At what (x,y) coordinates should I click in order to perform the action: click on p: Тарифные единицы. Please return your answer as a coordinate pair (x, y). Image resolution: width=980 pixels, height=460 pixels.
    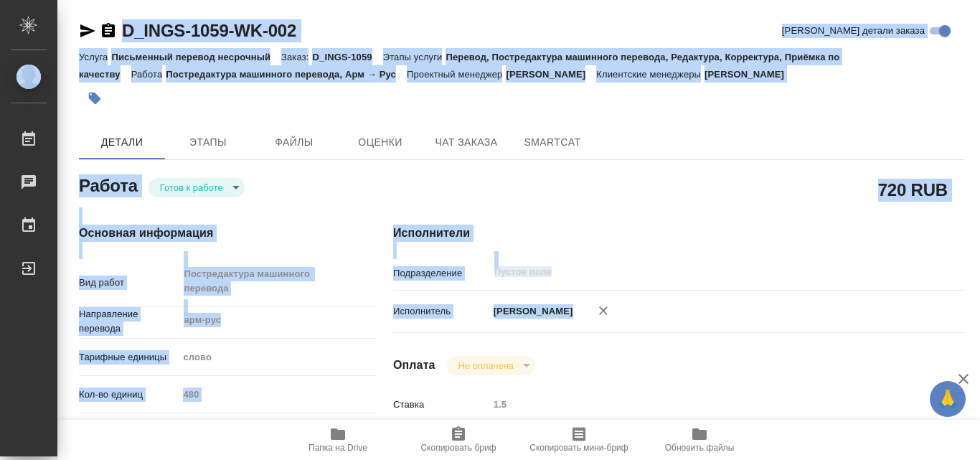
    Looking at the image, I should click on (129, 357).